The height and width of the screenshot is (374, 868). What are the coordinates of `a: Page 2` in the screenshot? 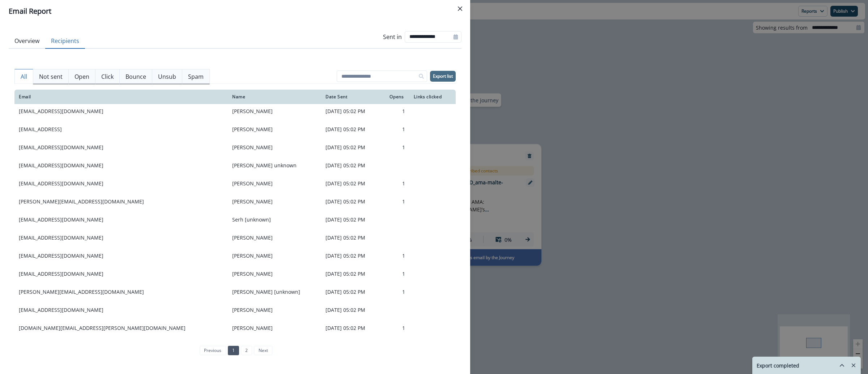 It's located at (247, 350).